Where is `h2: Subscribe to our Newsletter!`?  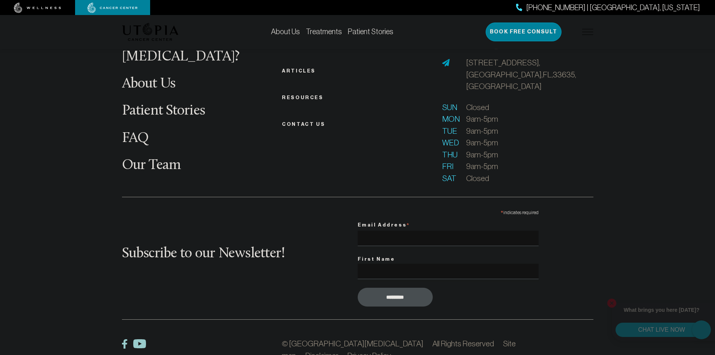 h2: Subscribe to our Newsletter! is located at coordinates (240, 254).